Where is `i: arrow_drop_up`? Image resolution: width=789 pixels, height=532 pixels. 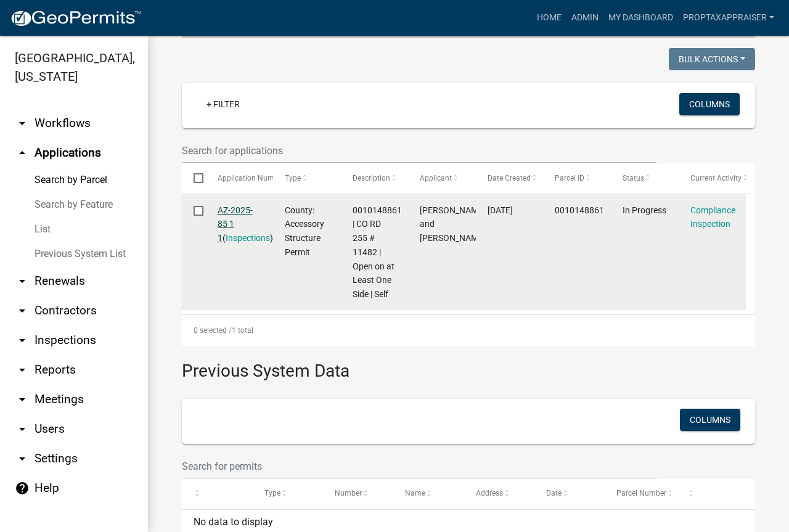
i: arrow_drop_up is located at coordinates (22, 153).